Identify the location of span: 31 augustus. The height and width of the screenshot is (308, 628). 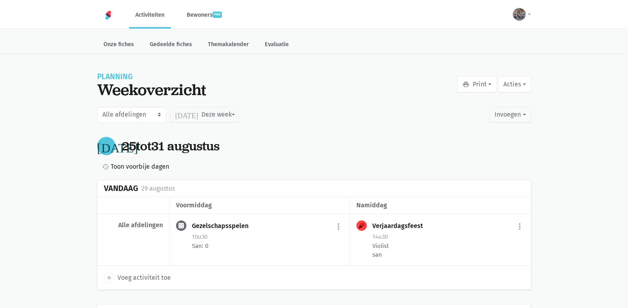
(185, 146).